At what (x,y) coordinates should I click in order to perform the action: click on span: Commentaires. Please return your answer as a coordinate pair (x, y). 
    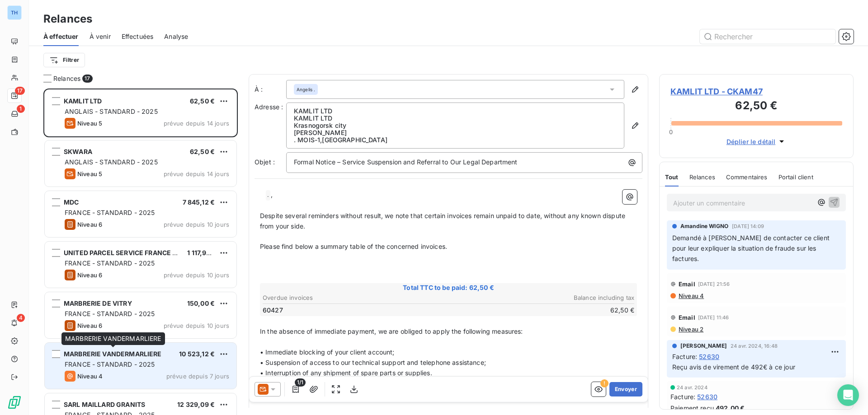
    Looking at the image, I should click on (747, 177).